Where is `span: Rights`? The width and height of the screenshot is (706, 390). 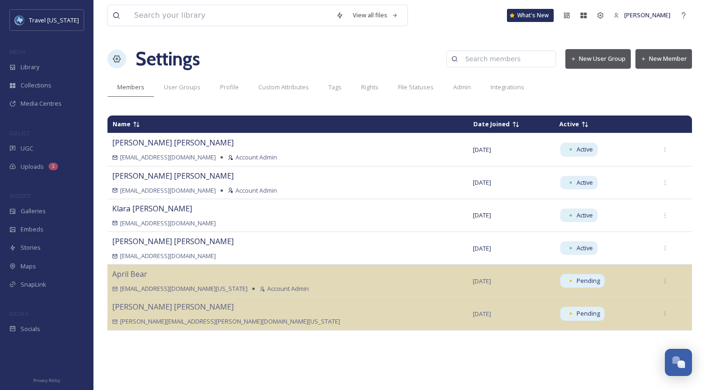 span: Rights is located at coordinates (370, 87).